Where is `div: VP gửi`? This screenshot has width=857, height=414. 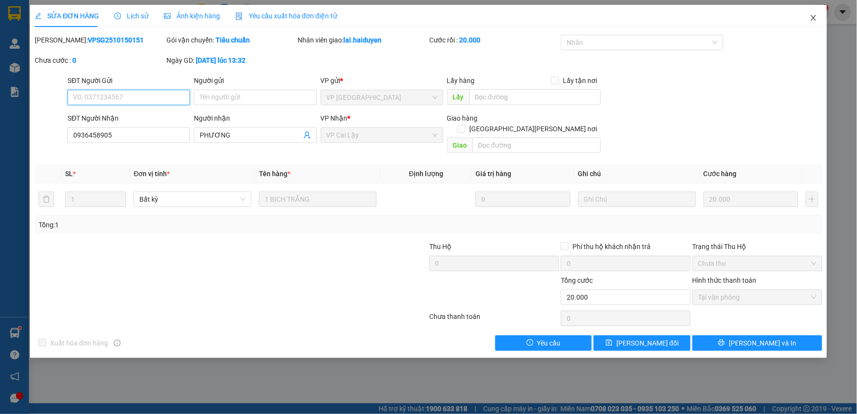
div: VP gửi is located at coordinates (382, 81).